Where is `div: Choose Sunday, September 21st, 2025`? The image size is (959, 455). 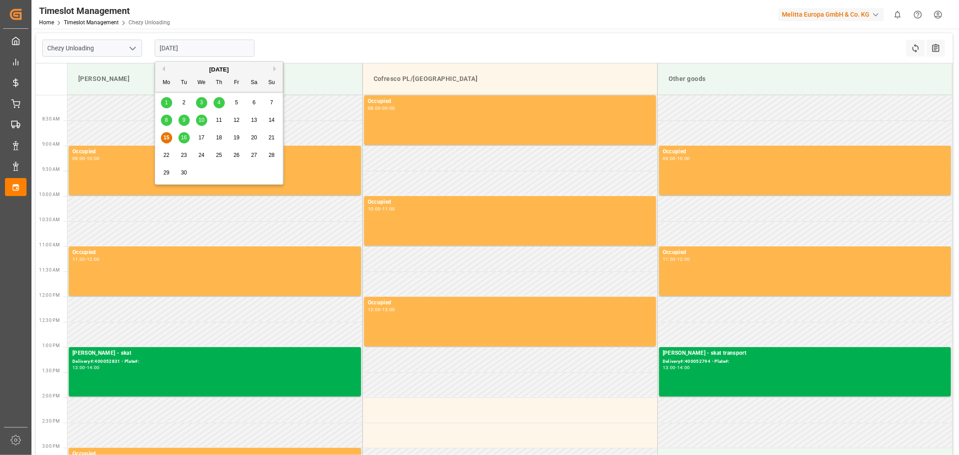 div: Choose Sunday, September 21st, 2025 is located at coordinates (272, 138).